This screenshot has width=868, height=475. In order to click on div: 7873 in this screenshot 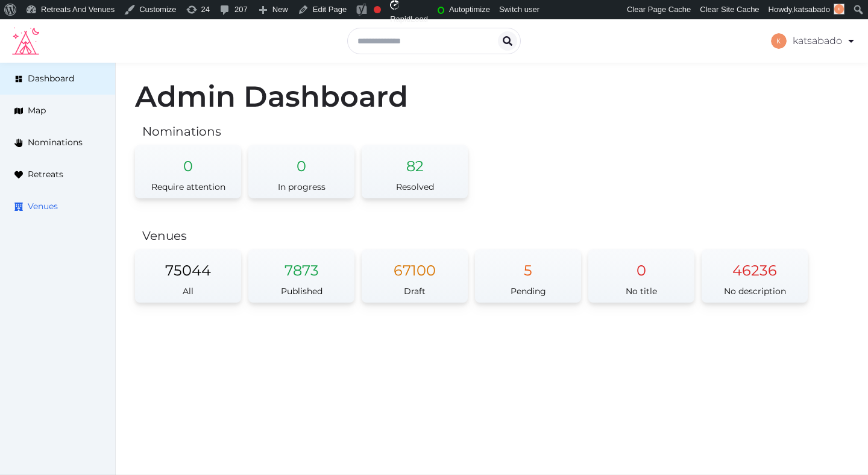, I will do `click(301, 264)`.